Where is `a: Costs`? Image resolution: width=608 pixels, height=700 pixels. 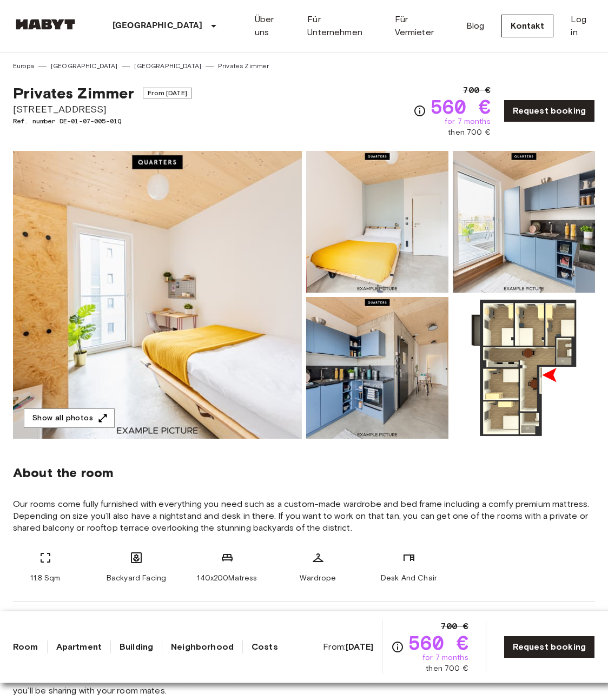
a: Costs is located at coordinates (264, 648).